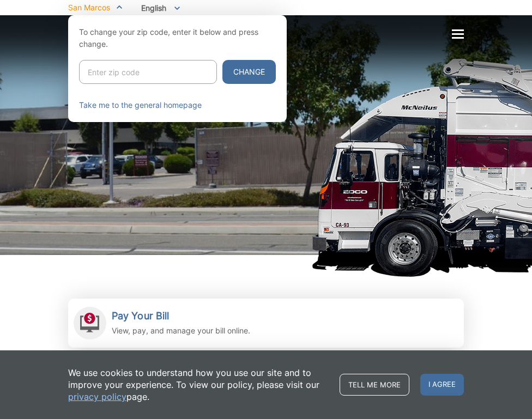  Describe the element at coordinates (374, 385) in the screenshot. I see `a: Tell me more` at that location.